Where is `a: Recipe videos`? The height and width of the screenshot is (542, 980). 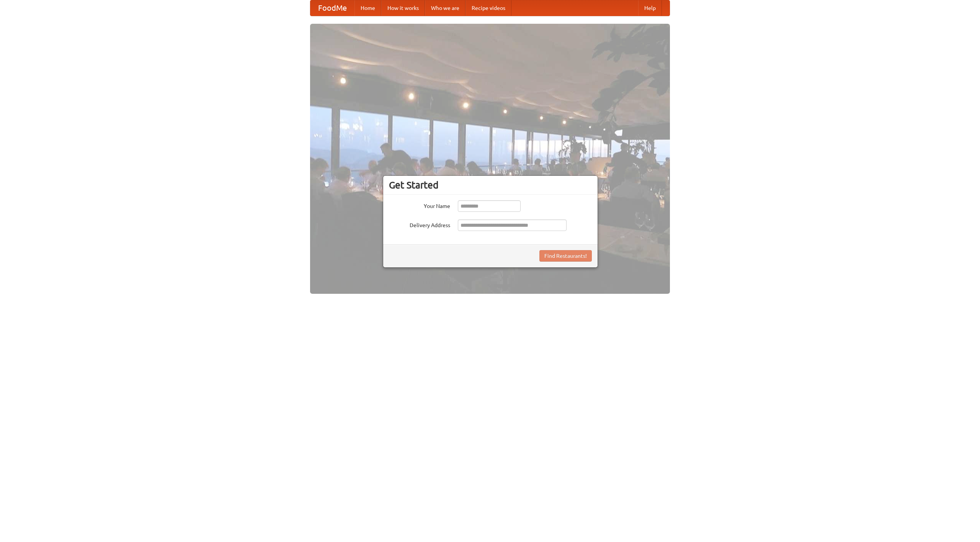
a: Recipe videos is located at coordinates (488, 8).